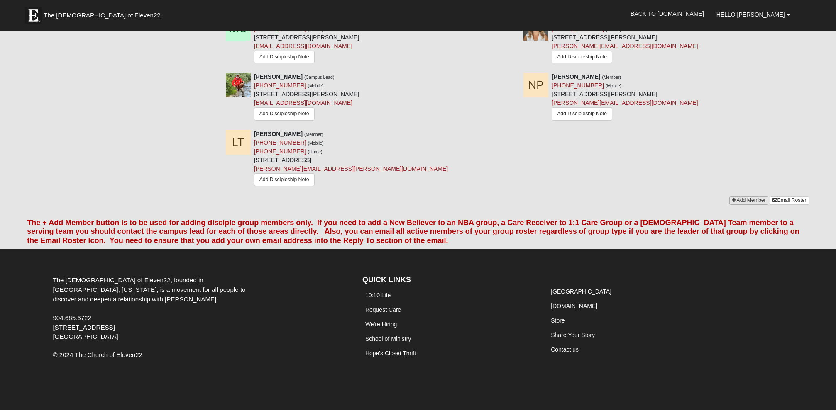  Describe the element at coordinates (573, 335) in the screenshot. I see `a: Share Your Story` at that location.